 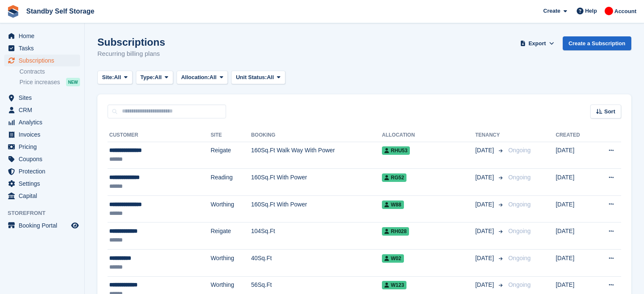 I want to click on span: Site:, so click(x=108, y=78).